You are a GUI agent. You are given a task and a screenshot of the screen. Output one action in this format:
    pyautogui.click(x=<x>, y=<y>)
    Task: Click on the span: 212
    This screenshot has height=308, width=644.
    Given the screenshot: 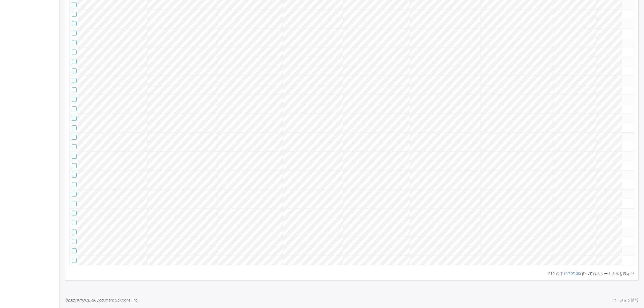 What is the action you would take?
    pyautogui.click(x=552, y=273)
    